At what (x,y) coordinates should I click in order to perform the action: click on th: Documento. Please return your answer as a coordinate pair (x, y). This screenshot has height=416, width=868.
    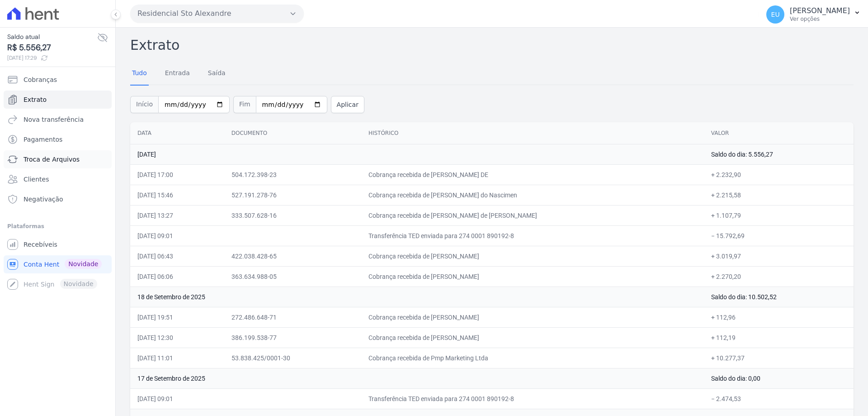
    Looking at the image, I should click on (292, 133).